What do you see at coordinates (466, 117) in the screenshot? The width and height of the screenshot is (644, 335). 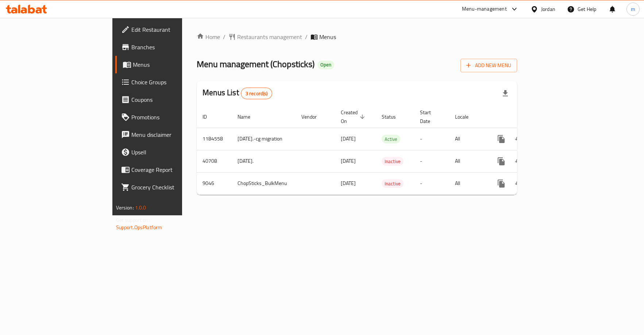 I see `span: Locale` at bounding box center [466, 117].